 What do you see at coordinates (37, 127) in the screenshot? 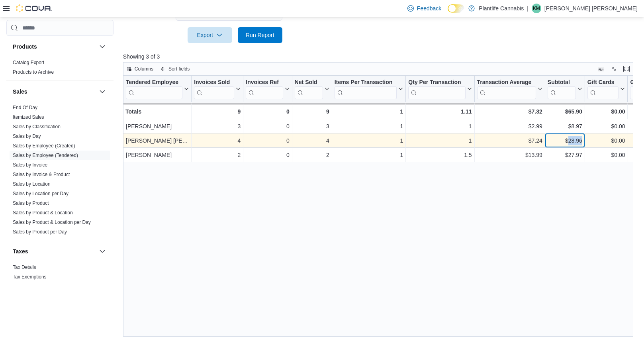
I see `a: Sales by Classification` at bounding box center [37, 127].